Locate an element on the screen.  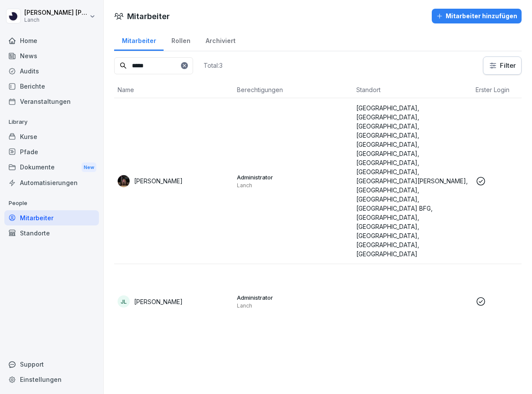
th: Berechtigungen is located at coordinates (293, 90).